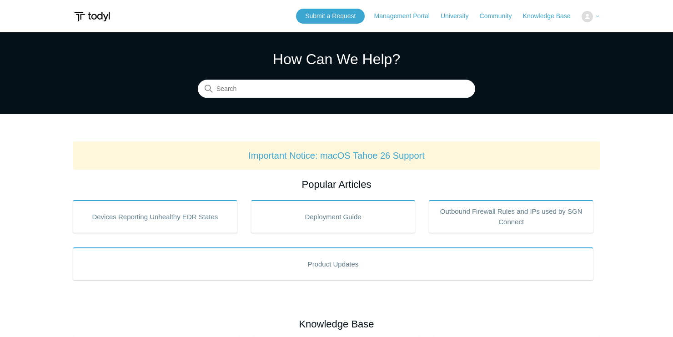 This screenshot has width=673, height=337. What do you see at coordinates (330, 16) in the screenshot?
I see `a: Submit a Request` at bounding box center [330, 16].